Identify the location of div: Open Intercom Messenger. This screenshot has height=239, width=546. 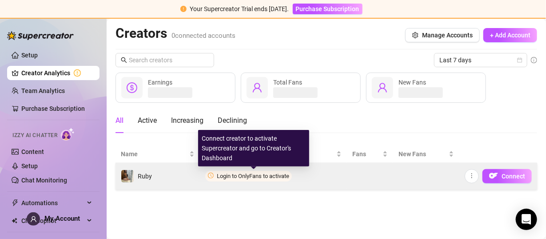
(526, 219).